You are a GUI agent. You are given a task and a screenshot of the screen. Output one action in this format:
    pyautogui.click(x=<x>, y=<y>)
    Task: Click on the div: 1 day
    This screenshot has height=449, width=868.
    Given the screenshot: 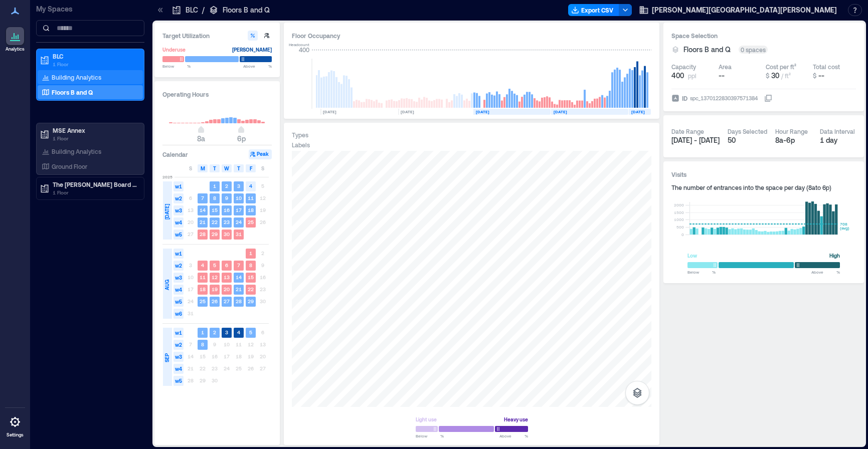 What is the action you would take?
    pyautogui.click(x=838, y=140)
    